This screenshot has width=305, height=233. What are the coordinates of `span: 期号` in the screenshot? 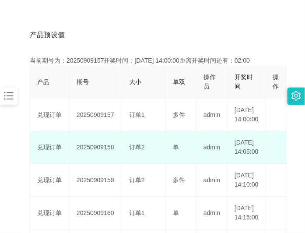 It's located at (83, 82).